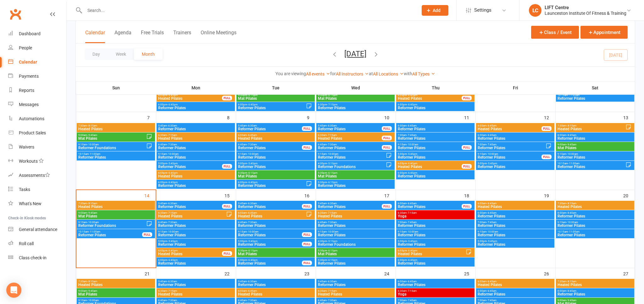  Describe the element at coordinates (595, 148) in the screenshot. I see `span: Mat Pilates` at that location.